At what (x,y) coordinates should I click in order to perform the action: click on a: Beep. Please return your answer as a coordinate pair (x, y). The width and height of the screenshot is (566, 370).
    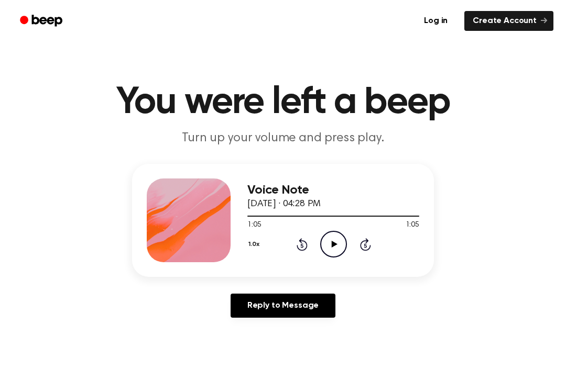
    Looking at the image, I should click on (42, 21).